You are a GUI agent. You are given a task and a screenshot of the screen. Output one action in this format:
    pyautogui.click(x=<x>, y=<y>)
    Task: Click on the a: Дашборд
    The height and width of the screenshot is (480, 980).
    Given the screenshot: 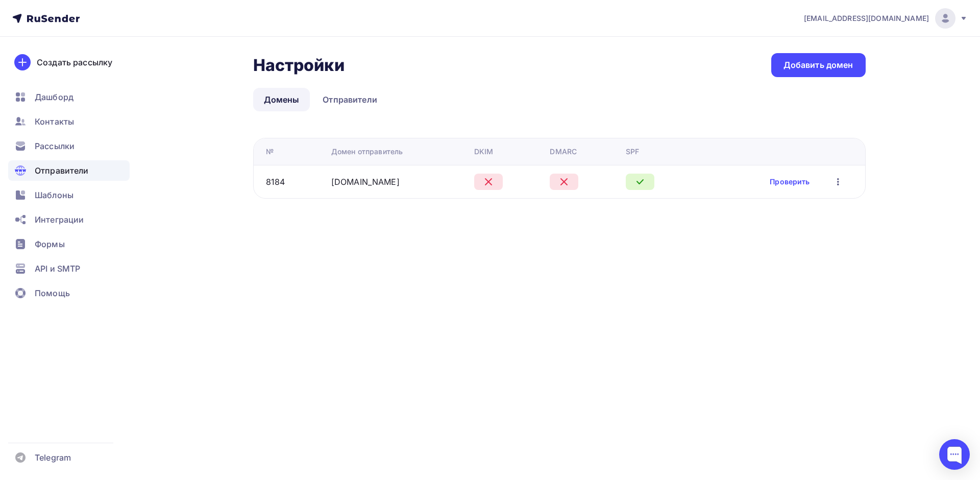 What is the action you would take?
    pyautogui.click(x=69, y=97)
    